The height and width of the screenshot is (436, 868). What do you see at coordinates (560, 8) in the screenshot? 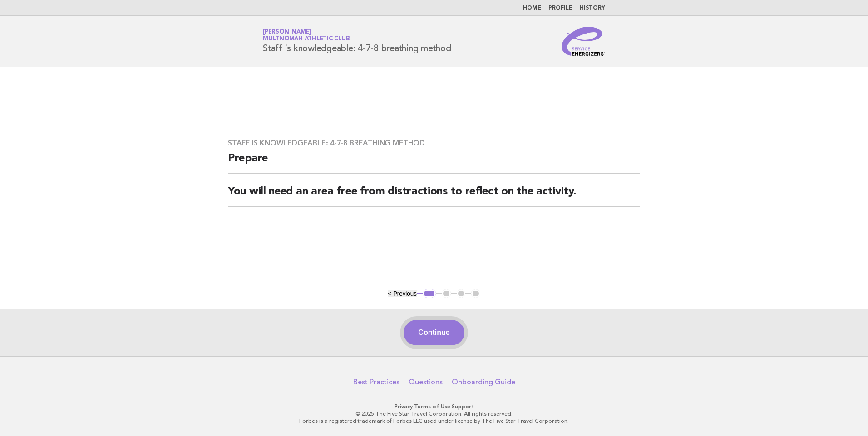
I see `a: Profile` at bounding box center [560, 8].